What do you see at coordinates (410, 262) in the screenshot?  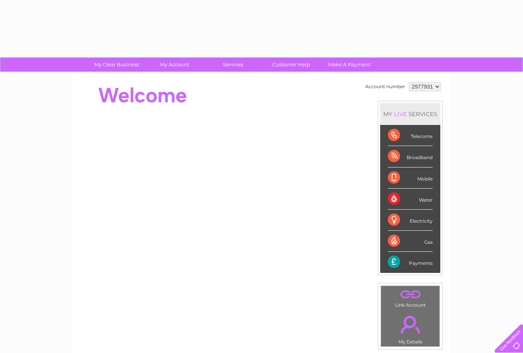 I see `div: Payments` at bounding box center [410, 262].